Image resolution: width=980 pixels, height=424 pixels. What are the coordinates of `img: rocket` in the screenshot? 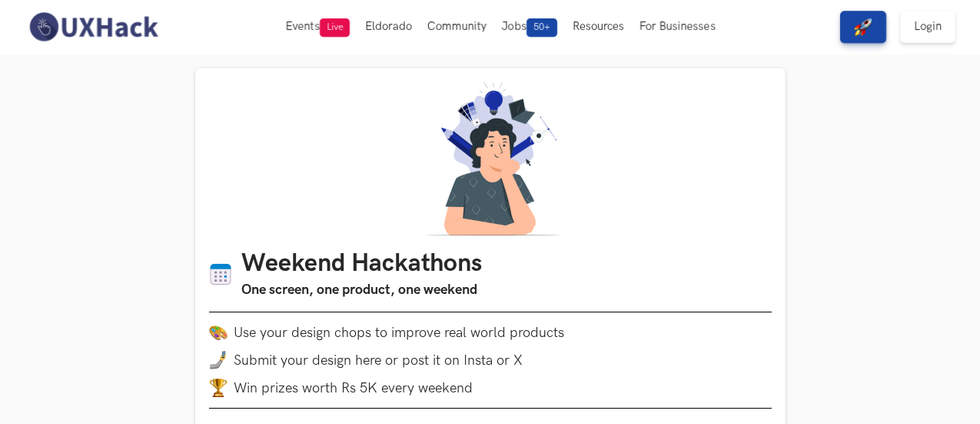 It's located at (863, 27).